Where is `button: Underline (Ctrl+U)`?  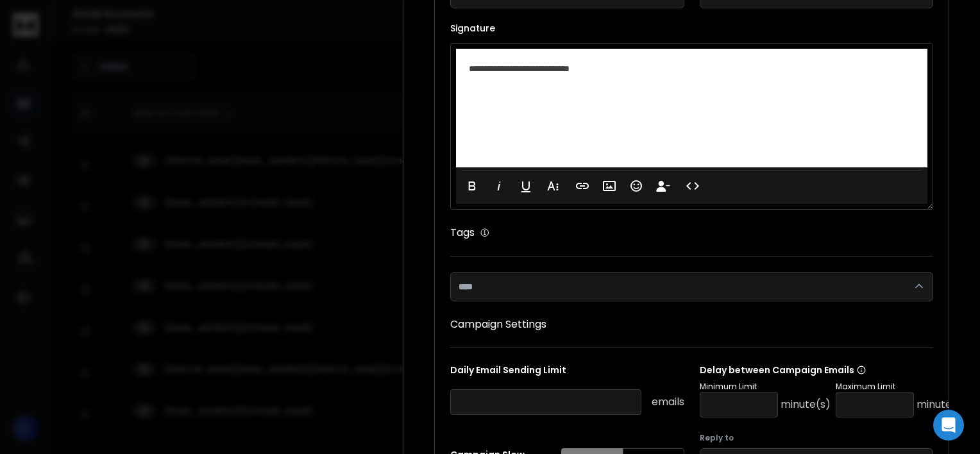
button: Underline (Ctrl+U) is located at coordinates (526, 186).